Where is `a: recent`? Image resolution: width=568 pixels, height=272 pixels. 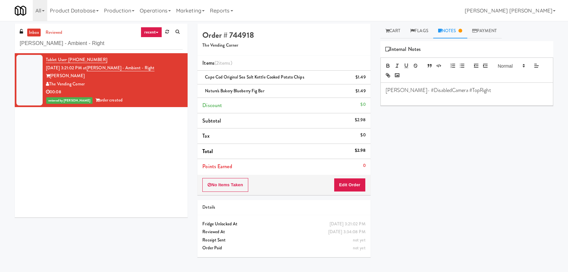
a: recent is located at coordinates (152, 32).